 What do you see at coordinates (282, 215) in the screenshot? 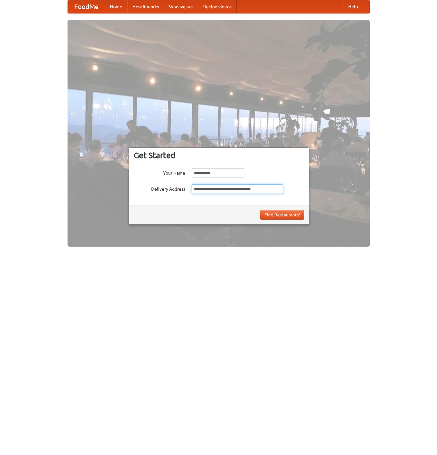
I see `button: Find Restaurants!` at bounding box center [282, 215].